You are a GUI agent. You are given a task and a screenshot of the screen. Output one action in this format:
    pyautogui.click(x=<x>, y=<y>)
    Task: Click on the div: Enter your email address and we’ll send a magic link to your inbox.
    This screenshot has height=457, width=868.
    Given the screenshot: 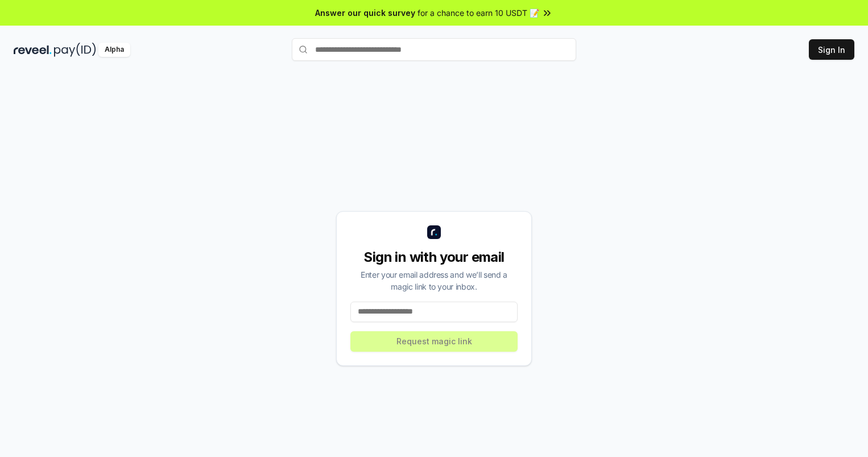 What is the action you would take?
    pyautogui.click(x=434, y=281)
    